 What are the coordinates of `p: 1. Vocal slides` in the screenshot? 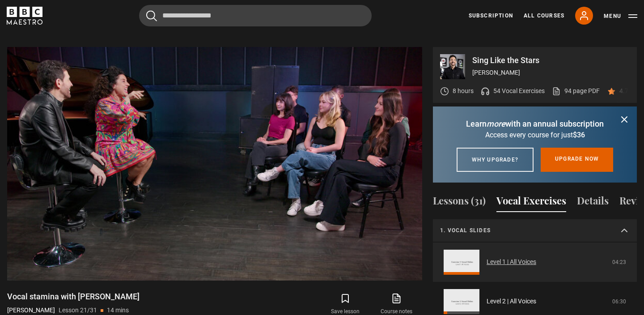 It's located at (524, 230).